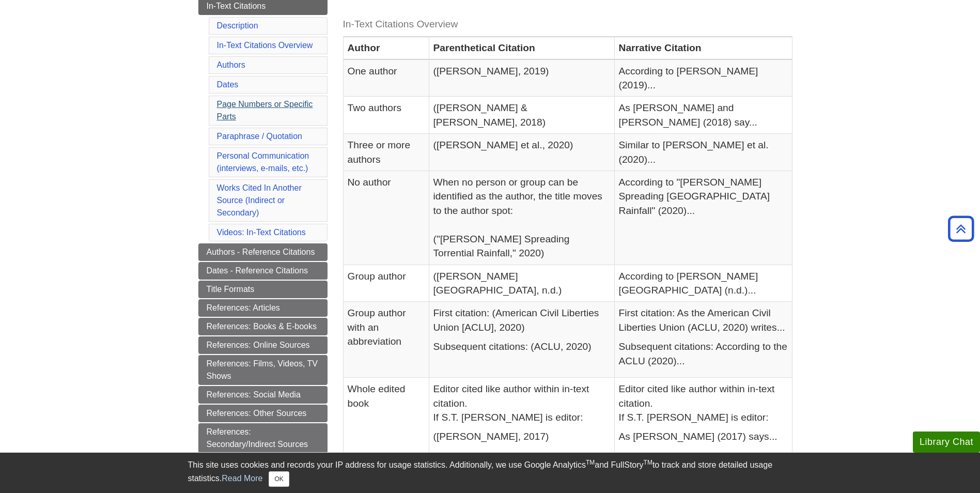 Image resolution: width=980 pixels, height=493 pixels. I want to click on td: When no person or group can be identified as the author, the title moves to the author spot: ("[P..., so click(521, 218).